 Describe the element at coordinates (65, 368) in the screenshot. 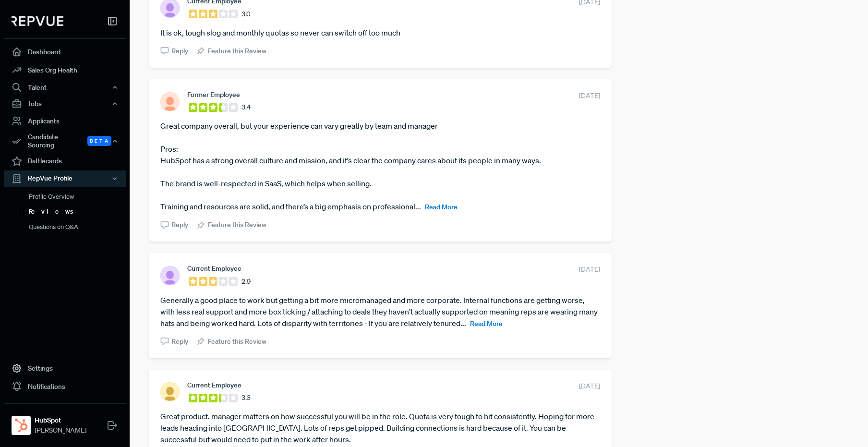

I see `a: Settings` at that location.